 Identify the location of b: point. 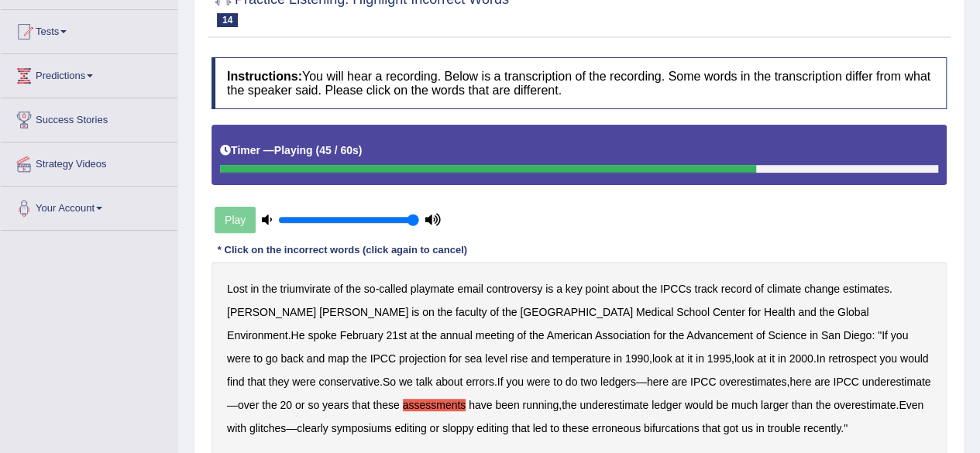
(597, 289).